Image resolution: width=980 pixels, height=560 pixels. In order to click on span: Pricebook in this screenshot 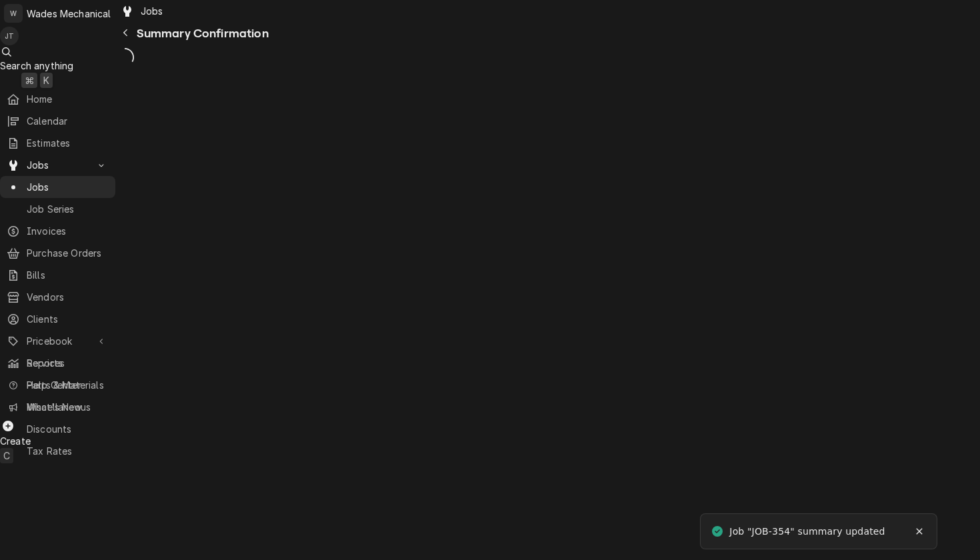, I will do `click(57, 340)`.